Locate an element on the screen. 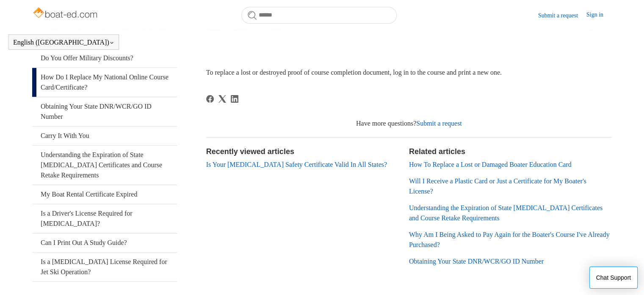  div: Chat Support is located at coordinates (614, 277).